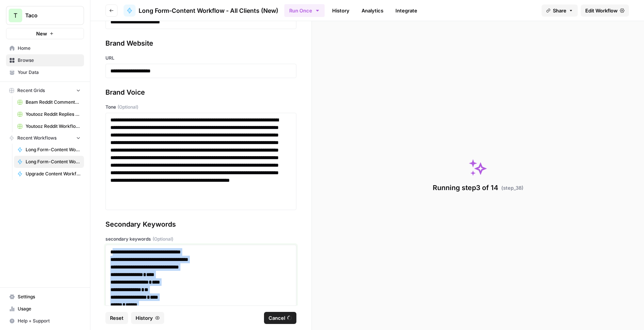 This screenshot has width=644, height=330. Describe the element at coordinates (37, 138) in the screenshot. I see `span: Recent Workflows` at that location.